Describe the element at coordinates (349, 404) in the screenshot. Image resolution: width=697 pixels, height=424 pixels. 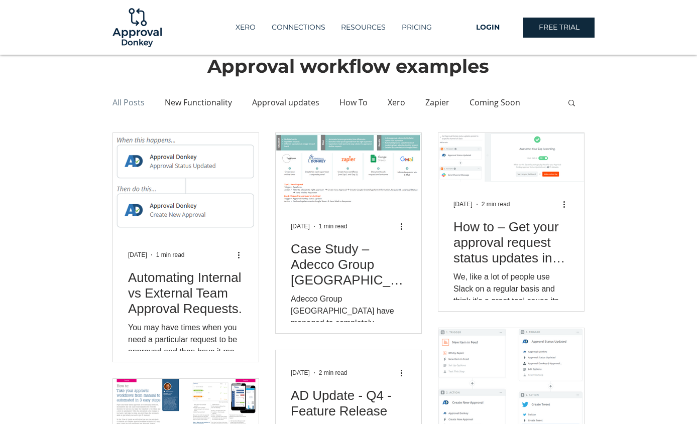
I see `a: AD Update - Q4 - Feature Release` at that location.